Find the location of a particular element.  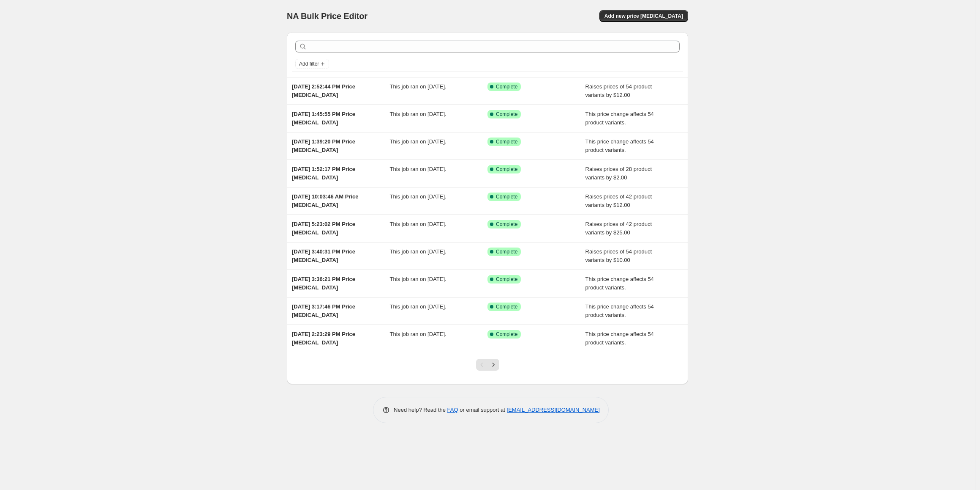

span: Add filter is located at coordinates (309, 64).